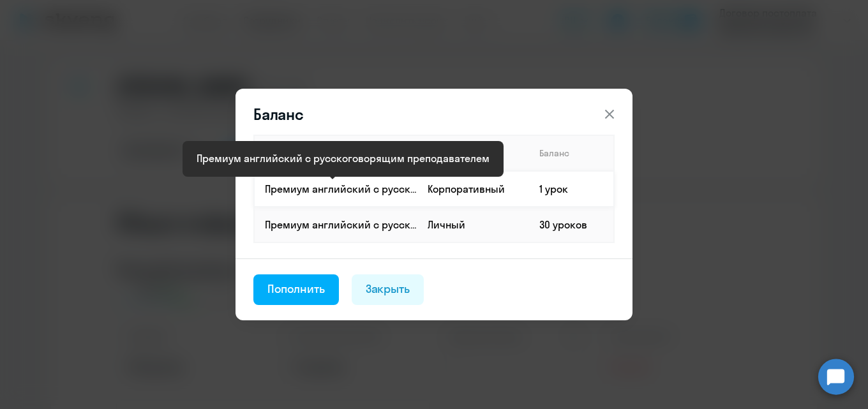  Describe the element at coordinates (473, 153) in the screenshot. I see `th: Способ оплаты` at that location.